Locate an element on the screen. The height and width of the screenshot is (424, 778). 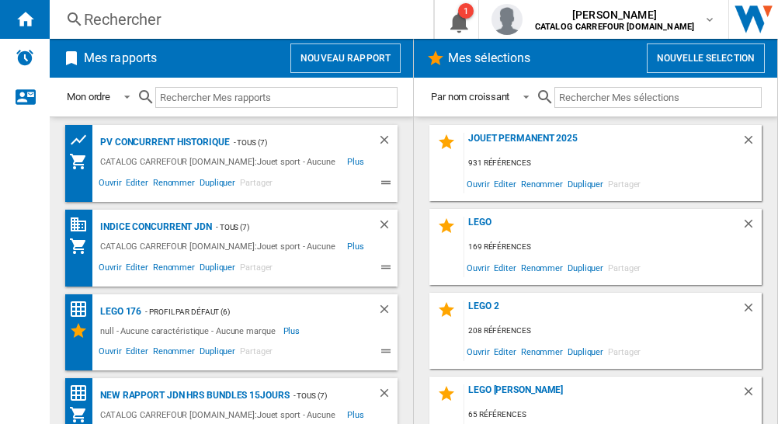
div: Base 100 is located at coordinates (82, 224).